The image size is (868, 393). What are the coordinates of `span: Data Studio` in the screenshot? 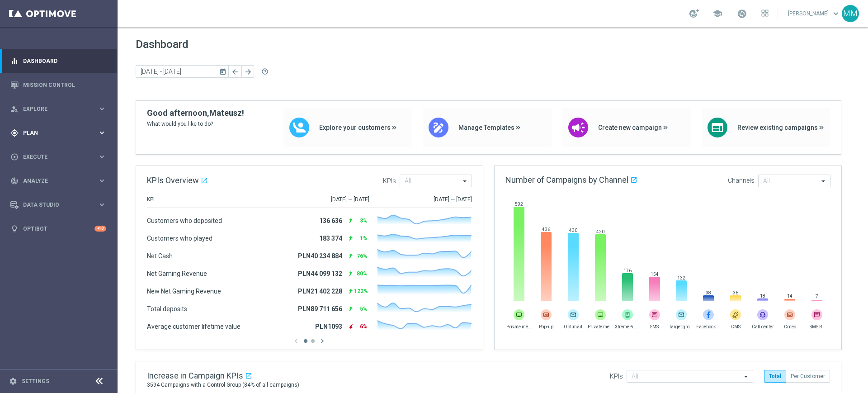 It's located at (60, 205).